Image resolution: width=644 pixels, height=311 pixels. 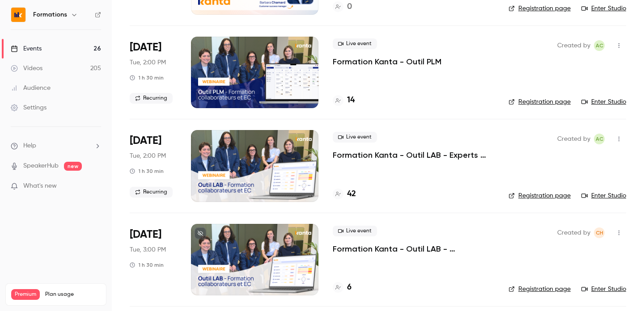 What do you see at coordinates (413, 155) in the screenshot?
I see `a: Formation Kanta - Outil LAB - Experts Comptables & Collaborateurs` at bounding box center [413, 155].